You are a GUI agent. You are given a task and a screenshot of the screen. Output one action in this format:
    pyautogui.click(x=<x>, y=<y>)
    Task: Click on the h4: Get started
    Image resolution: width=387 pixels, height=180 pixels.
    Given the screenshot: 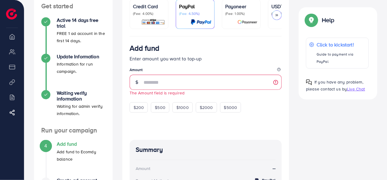 What is the action you would take?
    pyautogui.click(x=73, y=6)
    